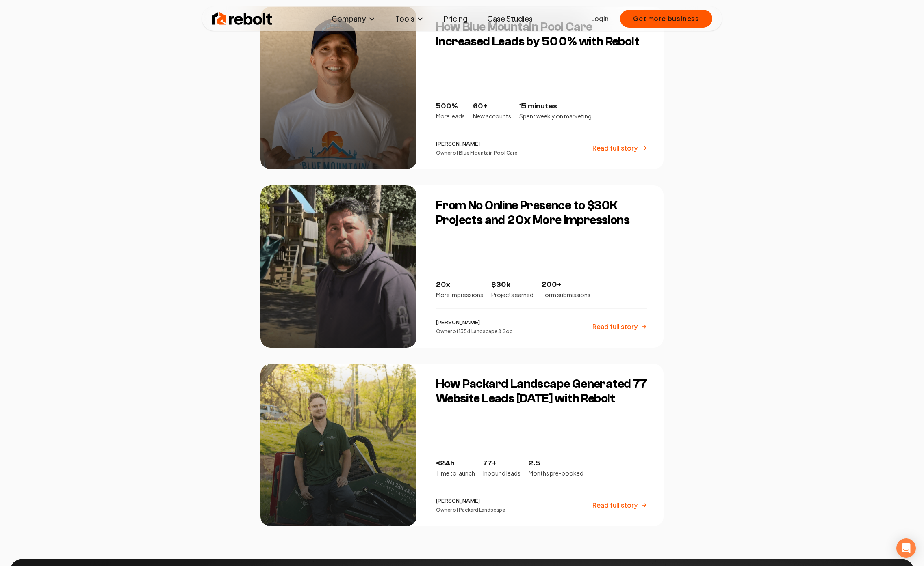 The image size is (924, 566). What do you see at coordinates (471, 510) in the screenshot?
I see `p: Owner of Packard Landscape` at bounding box center [471, 510].